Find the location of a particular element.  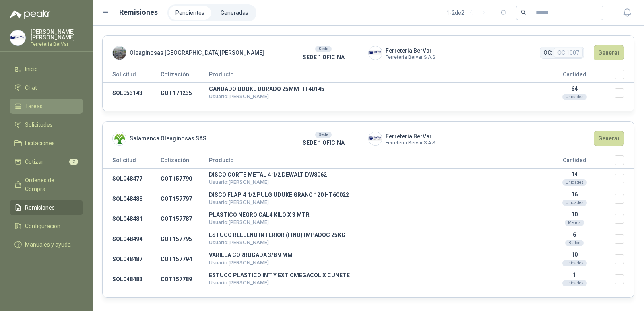

td: COT157794 is located at coordinates (185, 259).